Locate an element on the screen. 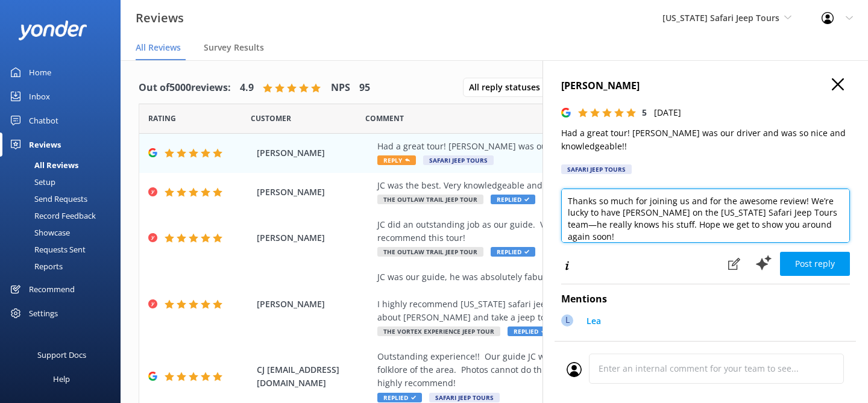 This screenshot has width=868, height=403. div: Reviews is located at coordinates (44, 144).